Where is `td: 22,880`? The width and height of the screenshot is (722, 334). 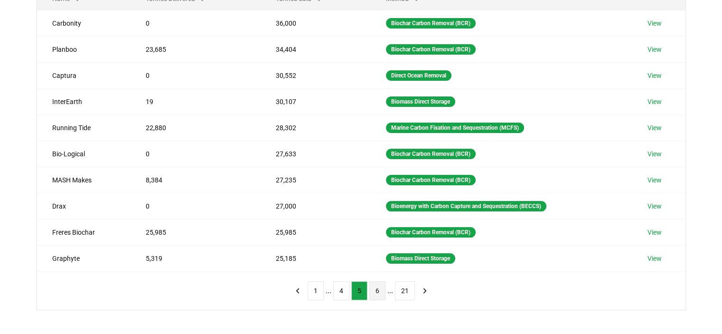 td: 22,880 is located at coordinates (195, 127).